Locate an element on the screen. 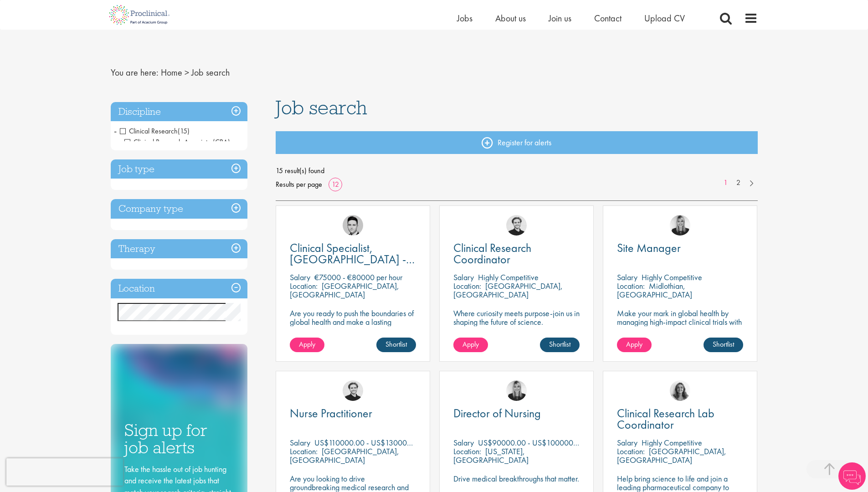 Image resolution: width=868 pixels, height=492 pixels. span: Results per page is located at coordinates (299, 184).